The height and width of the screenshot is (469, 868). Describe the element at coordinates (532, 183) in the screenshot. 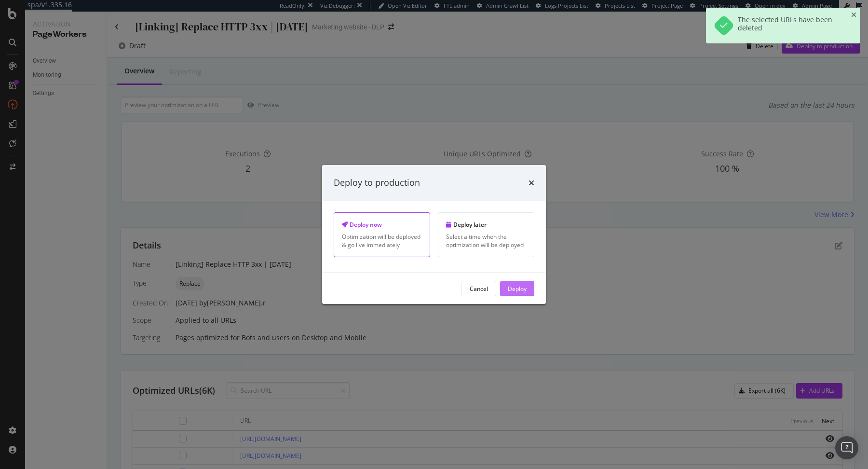

I see `div: times` at that location.